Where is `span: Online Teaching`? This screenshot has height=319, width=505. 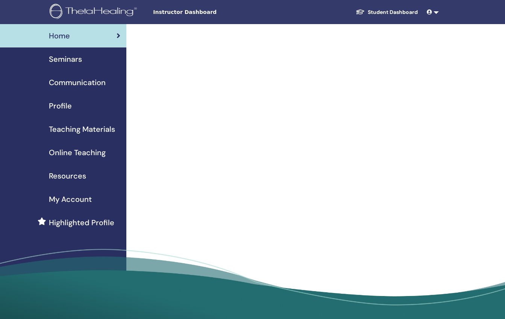 span: Online Teaching is located at coordinates (77, 152).